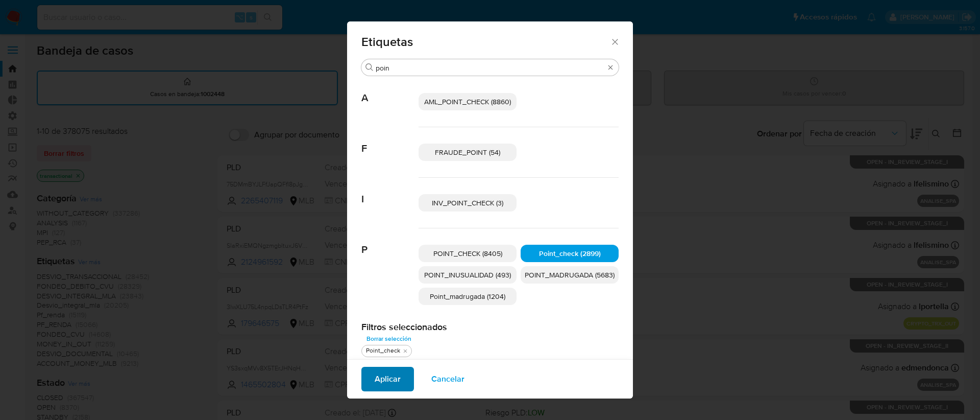 This screenshot has height=420, width=980. Describe the element at coordinates (369, 68) in the screenshot. I see `button: Buscar` at that location.